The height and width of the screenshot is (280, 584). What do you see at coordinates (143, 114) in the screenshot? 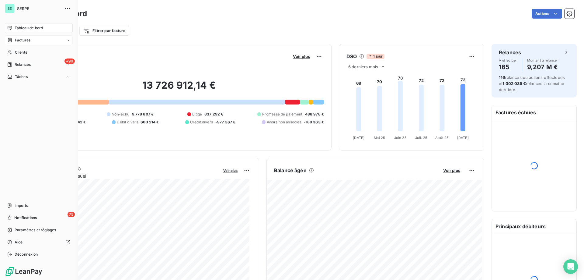
I see `span: 9 778 807 €` at bounding box center [143, 114].